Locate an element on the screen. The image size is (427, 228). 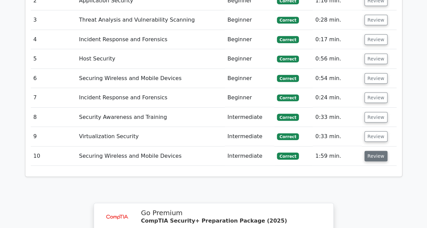
td: 7 is located at coordinates (53, 98).